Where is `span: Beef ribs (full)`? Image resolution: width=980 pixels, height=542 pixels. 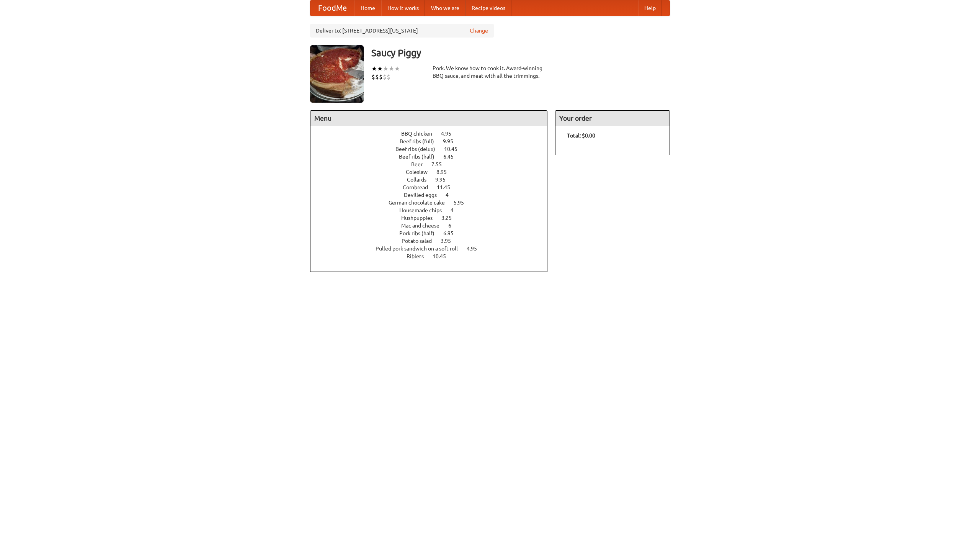
span: Beef ribs (full) is located at coordinates (421, 141).